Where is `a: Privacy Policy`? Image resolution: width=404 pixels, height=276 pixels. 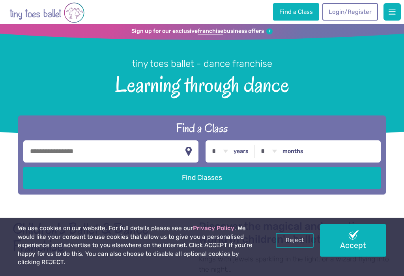 a: Privacy Policy is located at coordinates (214, 228).